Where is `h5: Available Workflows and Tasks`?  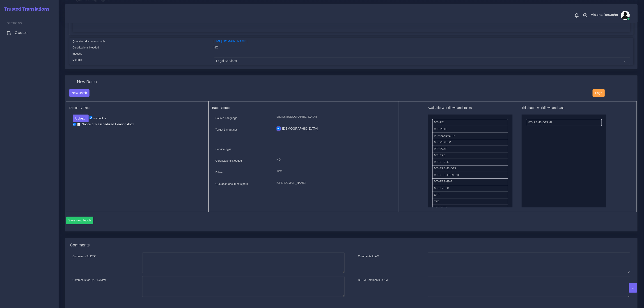
h5: Available Workflows and Tasks is located at coordinates (470, 108).